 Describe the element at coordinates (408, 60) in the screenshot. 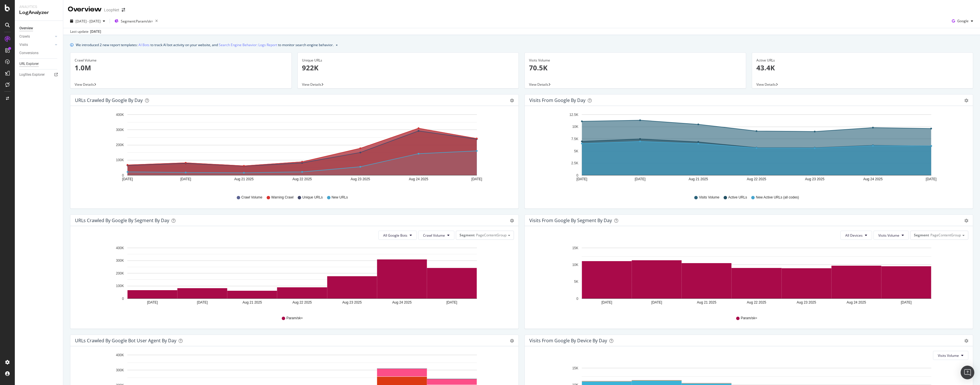

I see `div: Unique URLs` at that location.